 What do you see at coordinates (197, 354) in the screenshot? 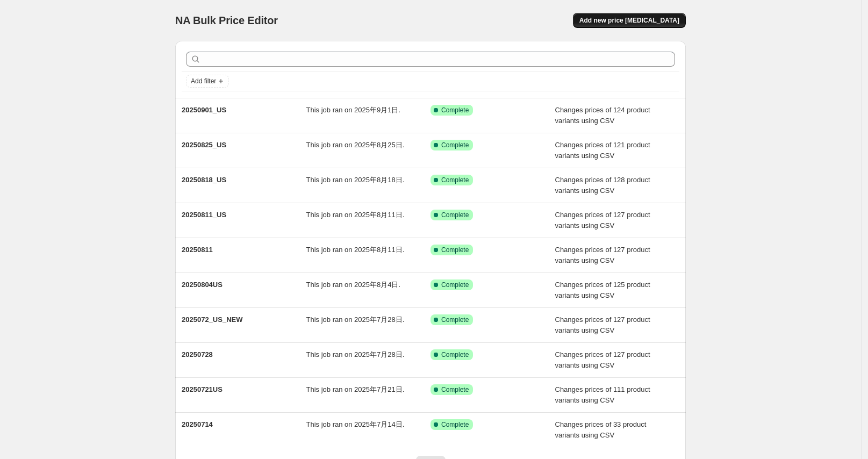
I see `span: 20250728` at bounding box center [197, 354].